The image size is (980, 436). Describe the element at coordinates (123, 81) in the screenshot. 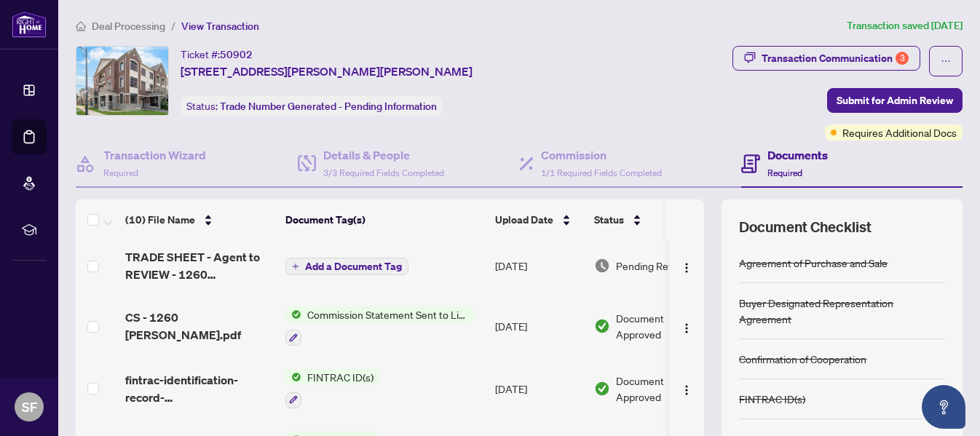

I see `img: IMG-W12329692_1.jpg` at that location.